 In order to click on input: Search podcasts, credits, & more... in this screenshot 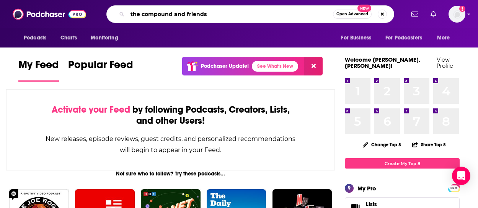, I will do `click(230, 14)`.